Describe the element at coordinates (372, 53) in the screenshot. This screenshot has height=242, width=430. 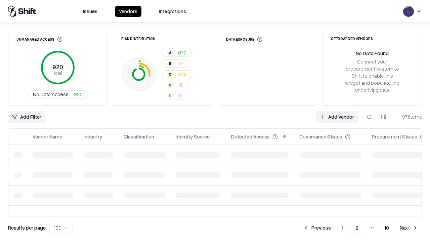
I see `div: No Data Found` at that location.